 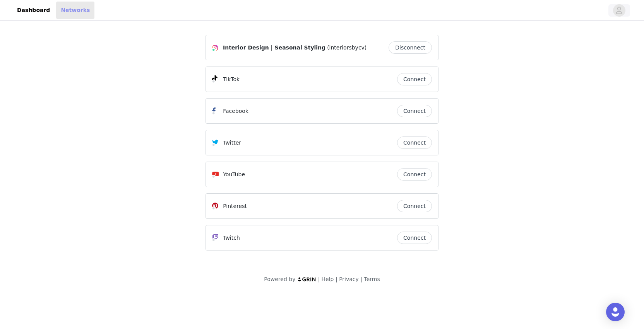 I want to click on p: Facebook, so click(x=235, y=111).